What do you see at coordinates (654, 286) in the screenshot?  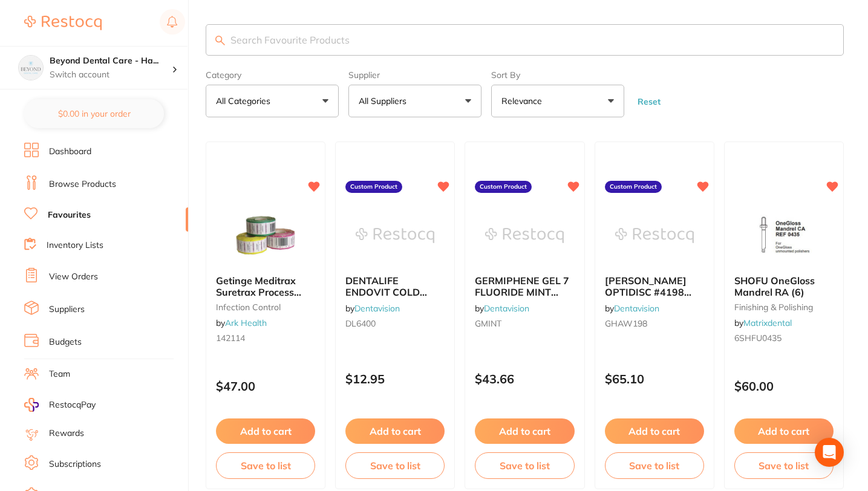 I see `b: KERR OPTIDISC #4198 EXTRA COARSE DARK RED 12.6MM (80)` at bounding box center [654, 286].